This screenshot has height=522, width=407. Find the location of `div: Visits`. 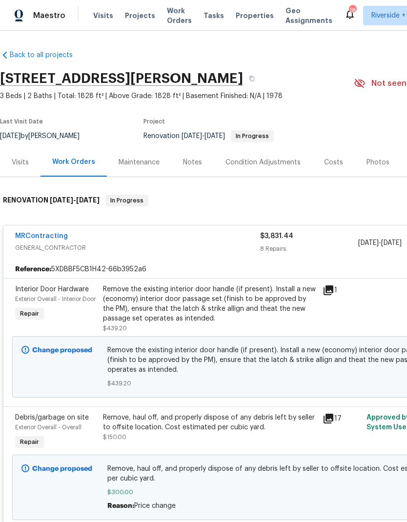

div: Visits is located at coordinates (20, 163).